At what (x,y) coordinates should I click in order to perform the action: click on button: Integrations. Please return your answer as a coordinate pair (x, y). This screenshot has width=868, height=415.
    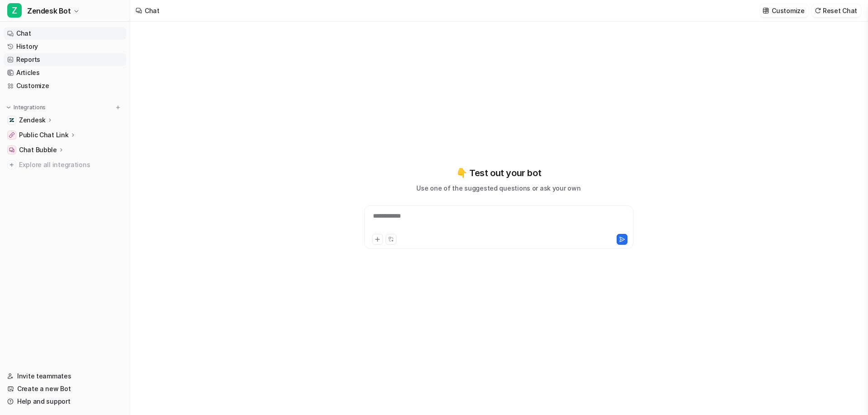
    Looking at the image, I should click on (26, 108).